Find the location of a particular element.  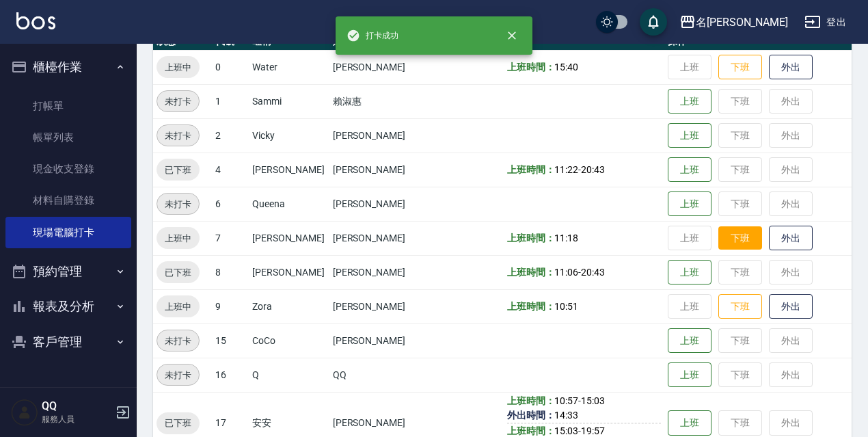

td: 15 is located at coordinates (230, 340).